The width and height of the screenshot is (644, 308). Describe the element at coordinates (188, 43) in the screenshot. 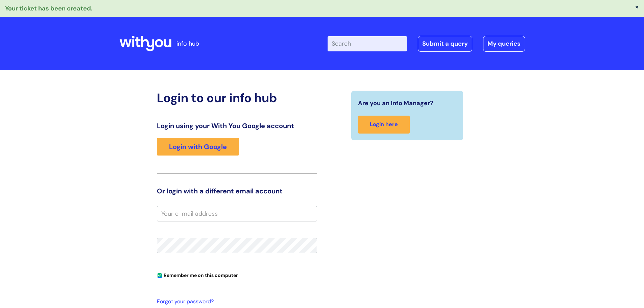

I see `p: info hub` at that location.